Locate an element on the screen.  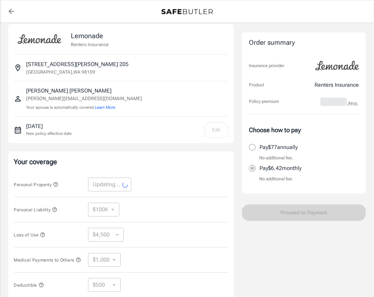
p: Lemonade is located at coordinates (90, 36).